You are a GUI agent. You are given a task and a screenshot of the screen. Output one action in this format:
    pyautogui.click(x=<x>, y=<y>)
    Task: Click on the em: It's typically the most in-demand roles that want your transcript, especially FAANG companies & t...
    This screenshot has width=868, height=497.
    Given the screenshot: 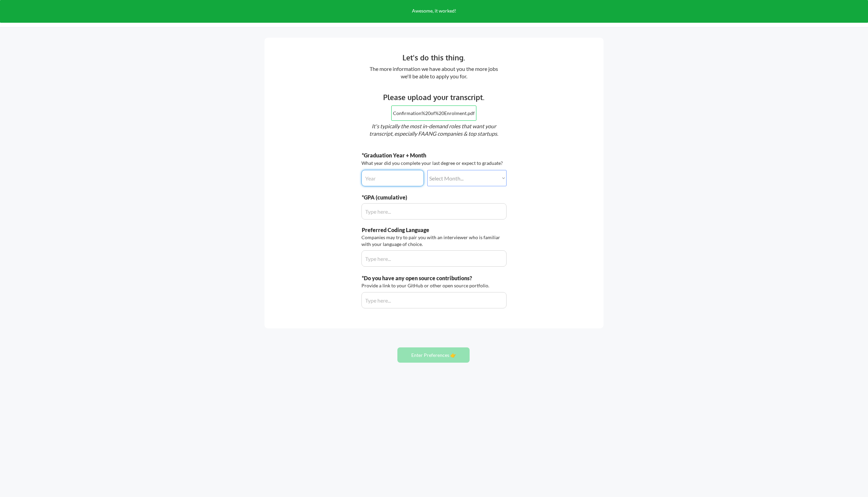 What is the action you would take?
    pyautogui.click(x=433, y=129)
    